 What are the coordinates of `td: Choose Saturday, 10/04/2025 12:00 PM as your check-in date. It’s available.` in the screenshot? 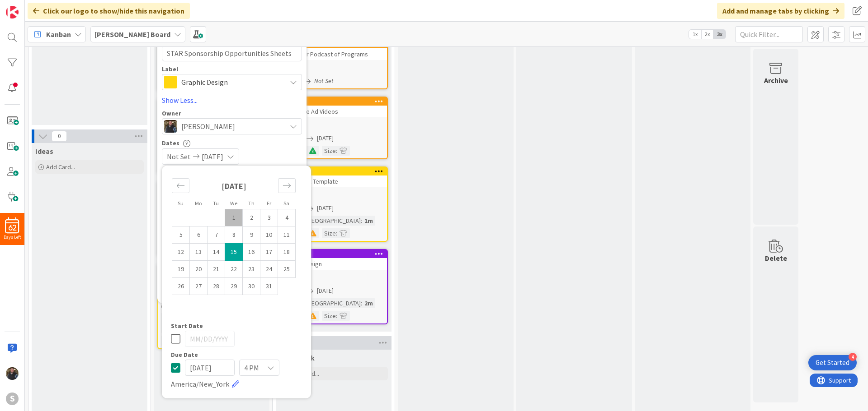 It's located at (286, 219).